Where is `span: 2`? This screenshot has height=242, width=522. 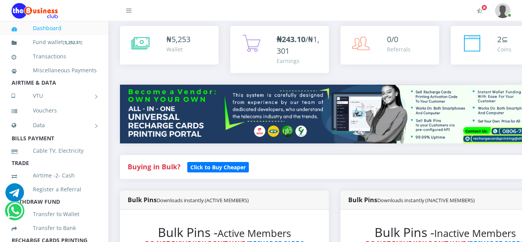
span: 2 is located at coordinates (499, 39).